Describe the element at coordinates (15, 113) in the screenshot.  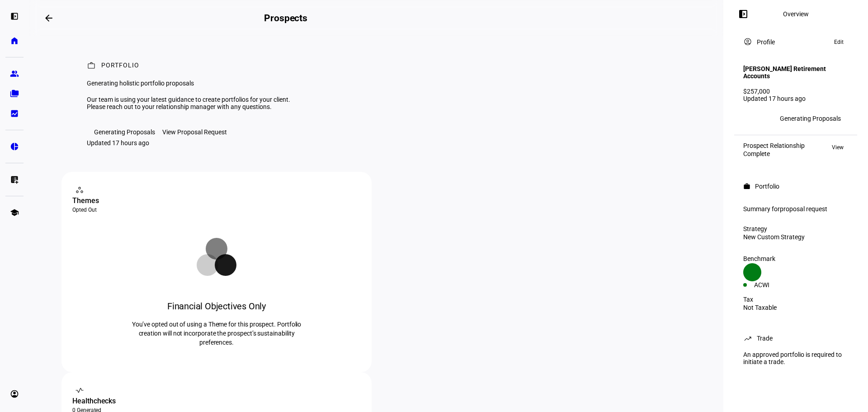
I see `eth-mat-symbol: bid_landscape` at that location.